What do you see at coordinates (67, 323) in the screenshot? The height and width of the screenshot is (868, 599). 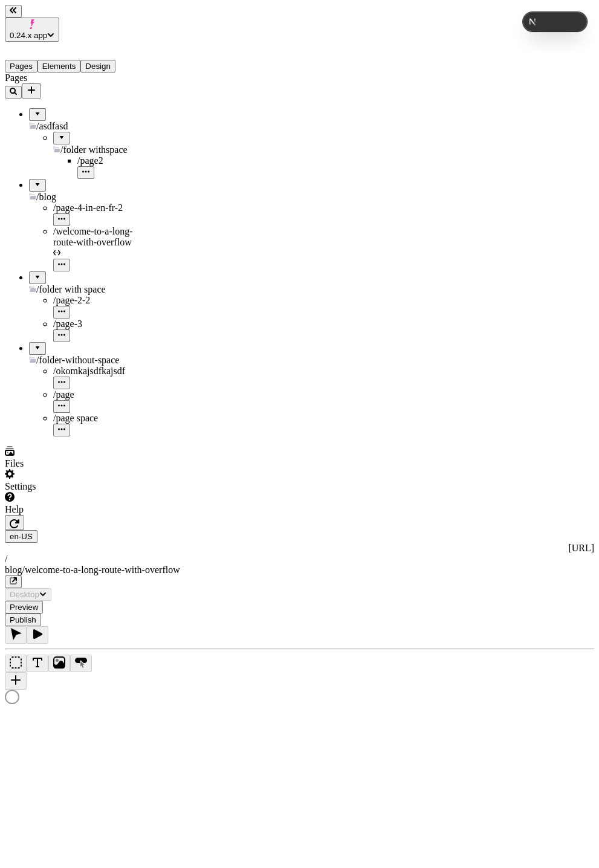 I see `span: /page-3` at bounding box center [67, 323].